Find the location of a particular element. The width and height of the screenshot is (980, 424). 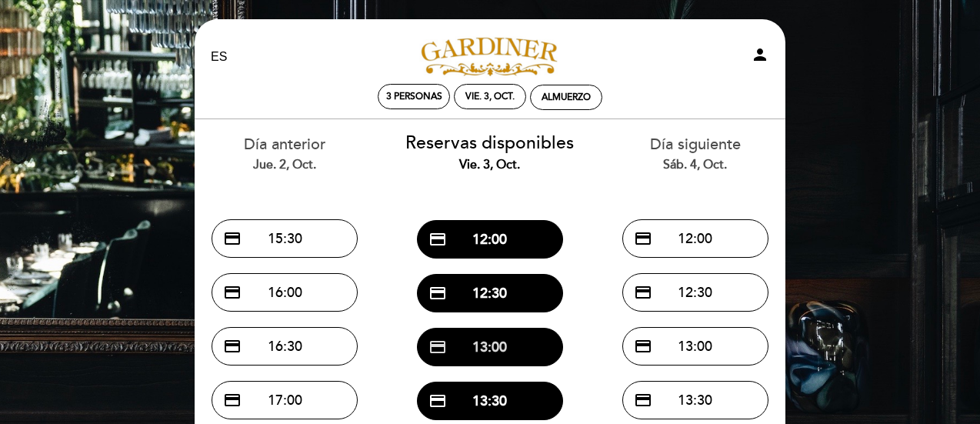

button: credit_card 15:30 is located at coordinates (284, 238).